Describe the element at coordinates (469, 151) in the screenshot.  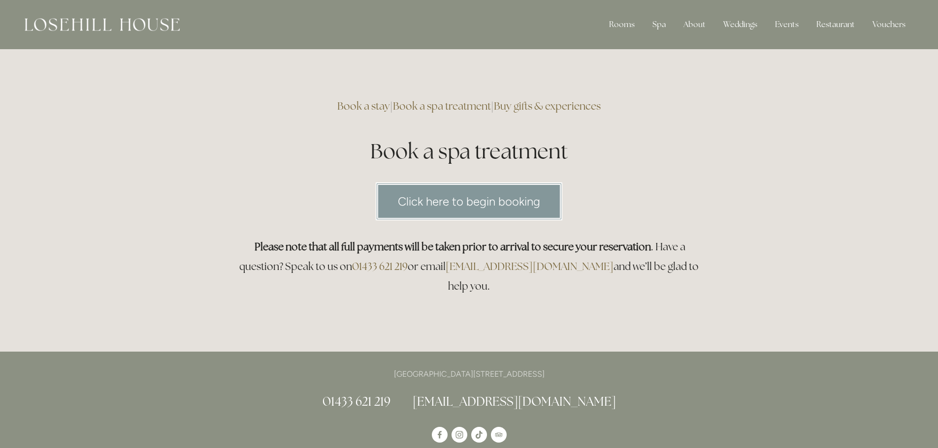
I see `h1: Book a spa treatment` at that location.